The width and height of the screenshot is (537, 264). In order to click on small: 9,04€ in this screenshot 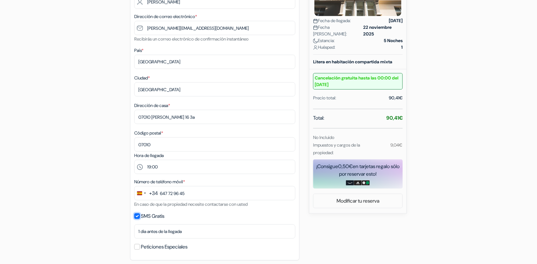, I will do `click(397, 145)`.